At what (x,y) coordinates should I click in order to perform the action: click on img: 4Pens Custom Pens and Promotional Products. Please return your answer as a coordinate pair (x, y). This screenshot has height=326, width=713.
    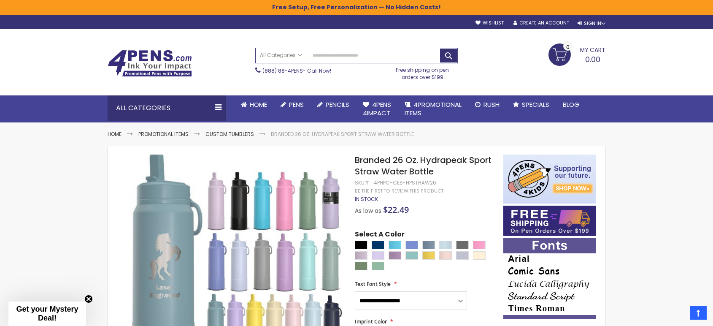
    Looking at the image, I should click on (150, 63).